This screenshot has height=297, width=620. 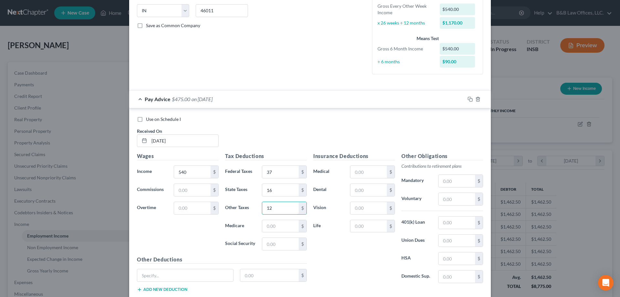 What do you see at coordinates (240, 208) in the screenshot?
I see `label: Other Taxes` at bounding box center [240, 208].